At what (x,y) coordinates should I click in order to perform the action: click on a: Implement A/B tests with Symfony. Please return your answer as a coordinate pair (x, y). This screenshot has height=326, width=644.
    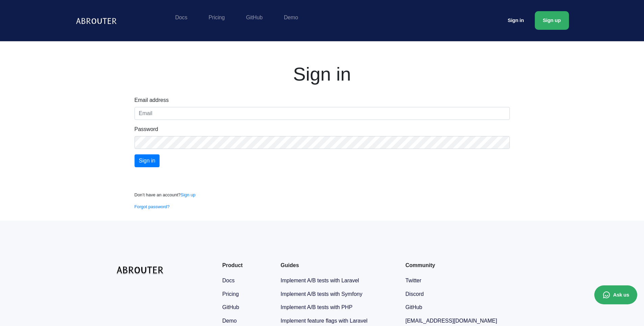
    Looking at the image, I should click on (322, 293).